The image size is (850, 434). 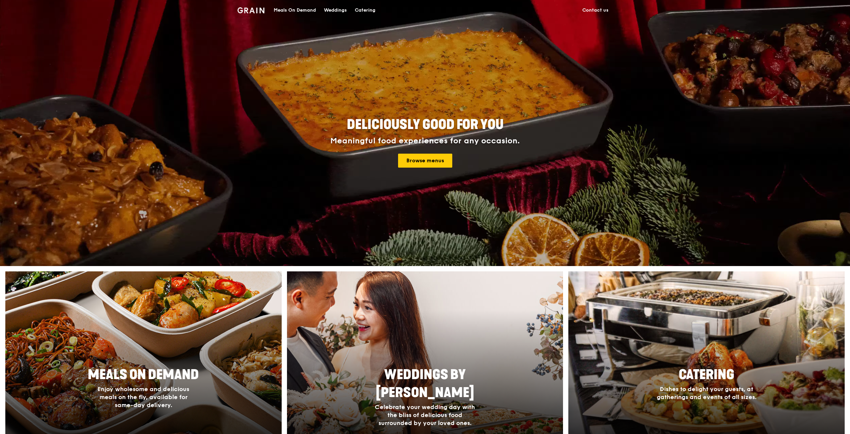 I want to click on div: Meaningful food experiences for any occasion., so click(x=425, y=141).